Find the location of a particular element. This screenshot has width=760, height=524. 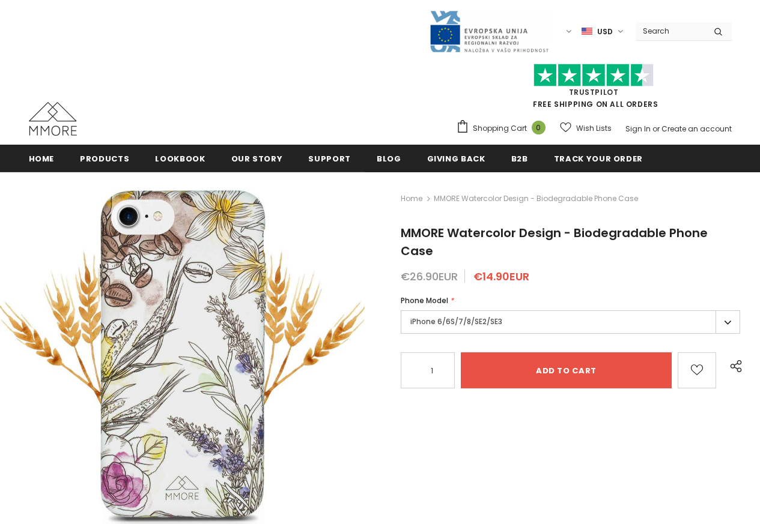

span: Home is located at coordinates (41, 159).